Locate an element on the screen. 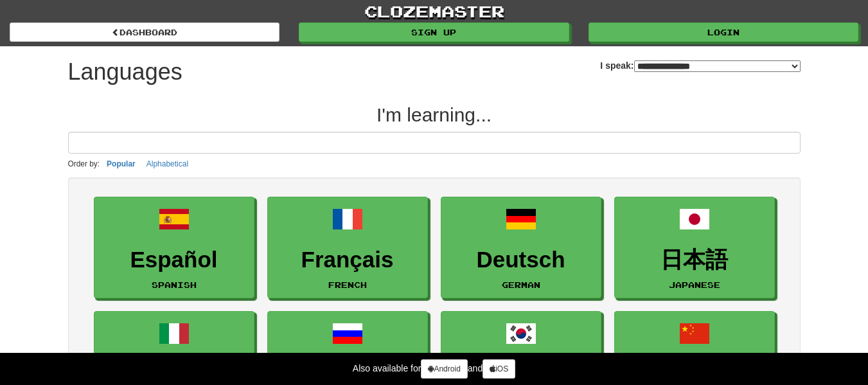 This screenshot has width=868, height=385. a: dashboard is located at coordinates (145, 33).